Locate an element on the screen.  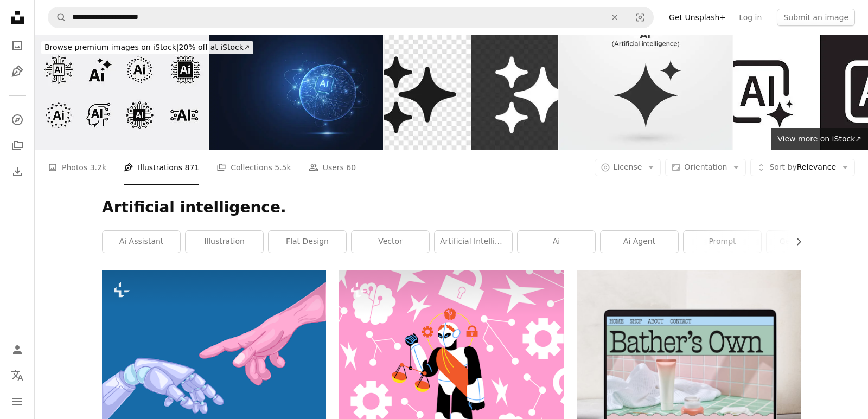
button: License is located at coordinates (627, 167).